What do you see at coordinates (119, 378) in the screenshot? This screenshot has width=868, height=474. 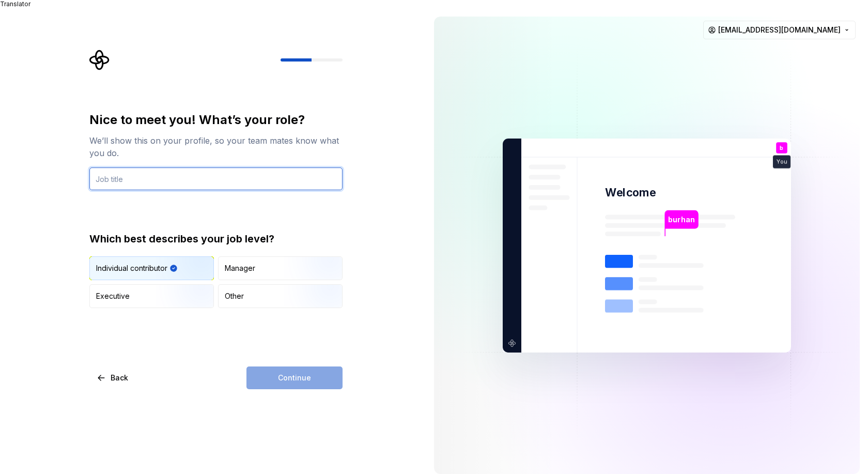 I see `span: Back` at bounding box center [119, 378].